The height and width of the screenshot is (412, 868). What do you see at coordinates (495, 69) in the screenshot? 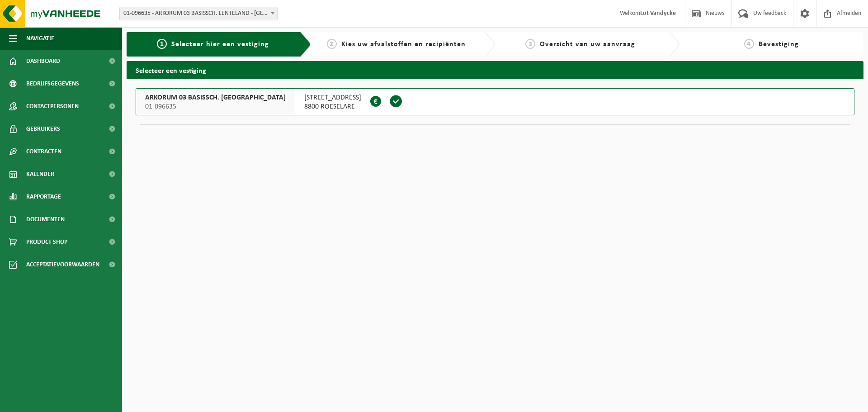
I see `h2: Selecteer een vestiging` at bounding box center [495, 69].